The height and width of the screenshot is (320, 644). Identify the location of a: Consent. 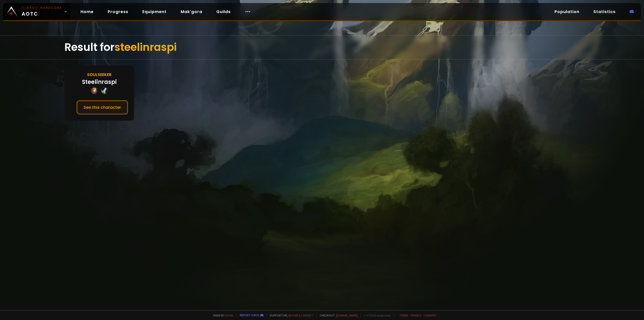
(430, 315).